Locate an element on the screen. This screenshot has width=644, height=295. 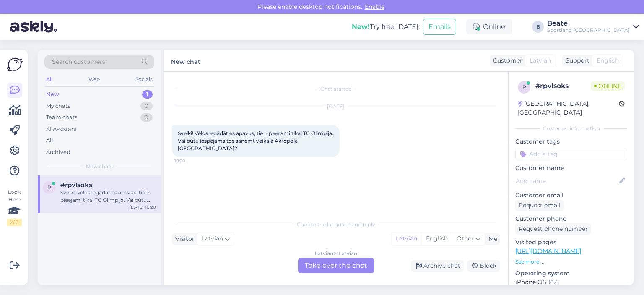
div: Support is located at coordinates (576, 60).